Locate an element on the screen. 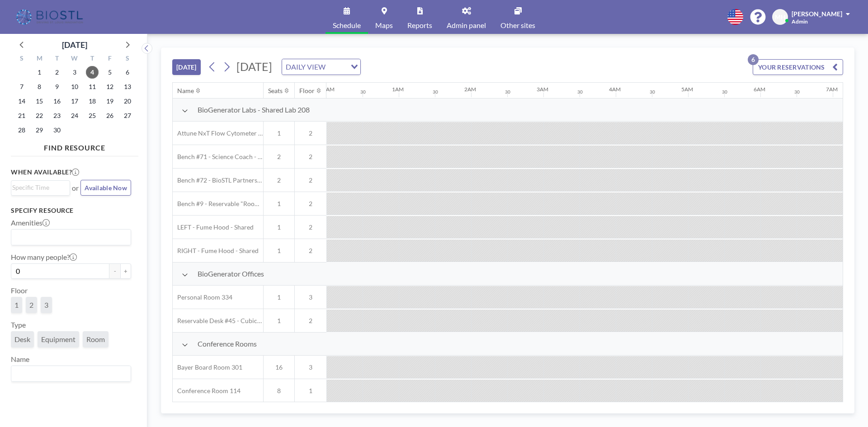 The width and height of the screenshot is (868, 427). span: Monday, September 1, 2025 is located at coordinates (39, 72).